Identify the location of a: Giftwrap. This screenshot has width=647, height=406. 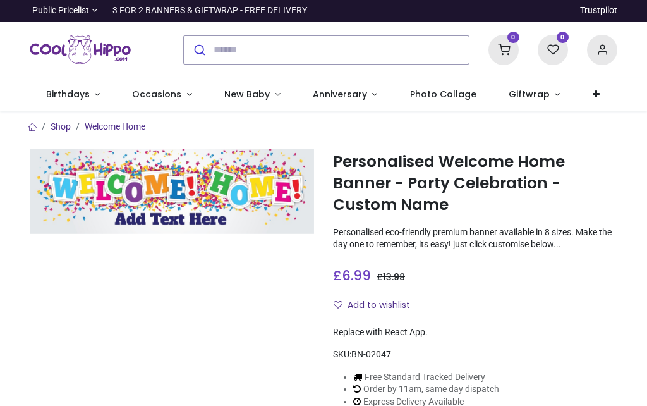
(534, 95).